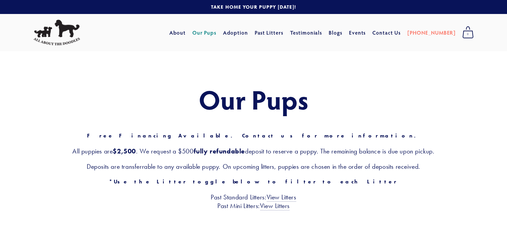 The height and width of the screenshot is (243, 507). Describe the element at coordinates (357, 33) in the screenshot. I see `a: Events` at that location.